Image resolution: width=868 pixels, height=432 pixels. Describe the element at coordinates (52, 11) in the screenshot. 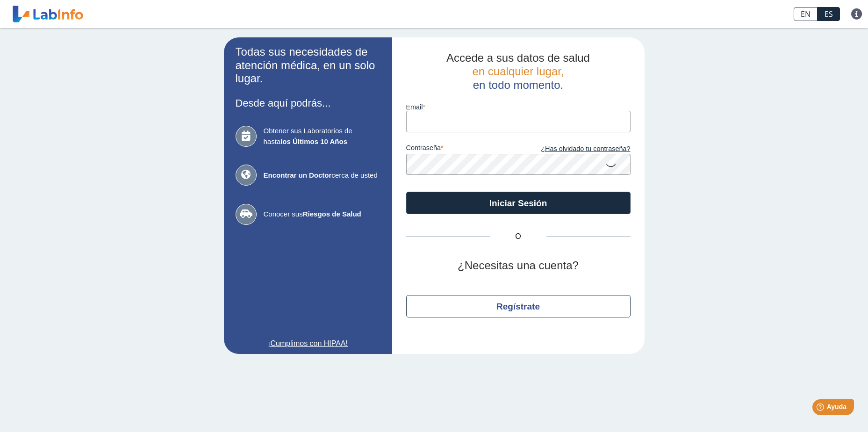

I see `span: Ayuda` at that location.